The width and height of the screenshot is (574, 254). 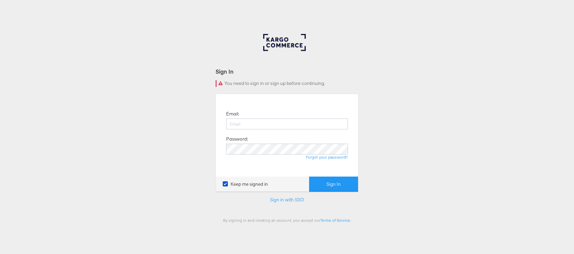 What do you see at coordinates (335, 220) in the screenshot?
I see `a: Terms of Service` at bounding box center [335, 220].